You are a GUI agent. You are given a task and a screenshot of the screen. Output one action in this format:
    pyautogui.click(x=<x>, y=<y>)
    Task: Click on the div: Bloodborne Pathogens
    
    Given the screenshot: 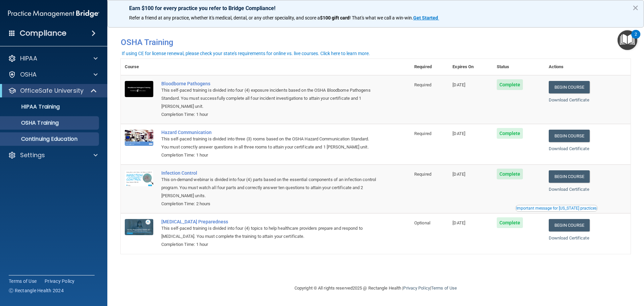 What is the action you would take?
    pyautogui.click(x=269, y=84)
    